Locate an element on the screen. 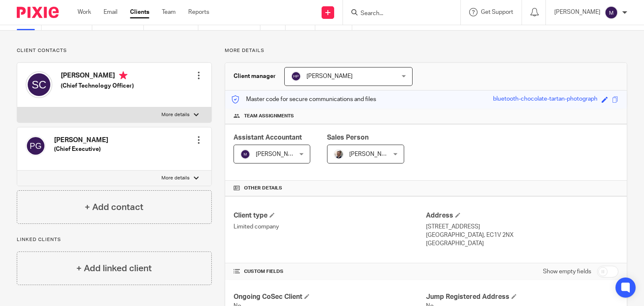 The height and width of the screenshot is (306, 644). a: Clients is located at coordinates (140, 12).